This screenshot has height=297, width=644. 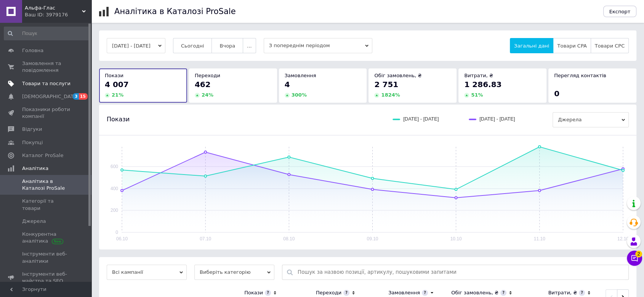 What do you see at coordinates (479, 76) in the screenshot?
I see `span: Витрати, ₴` at bounding box center [479, 76].